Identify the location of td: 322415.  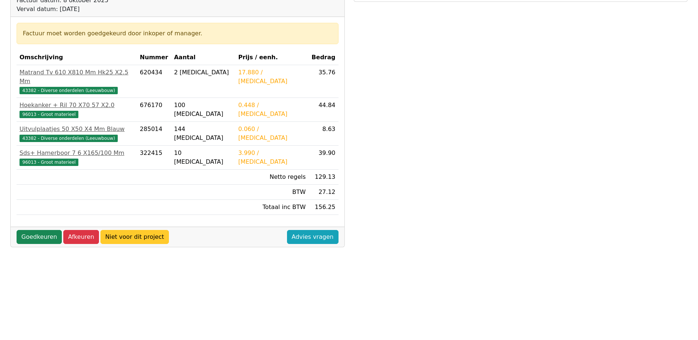
(154, 157).